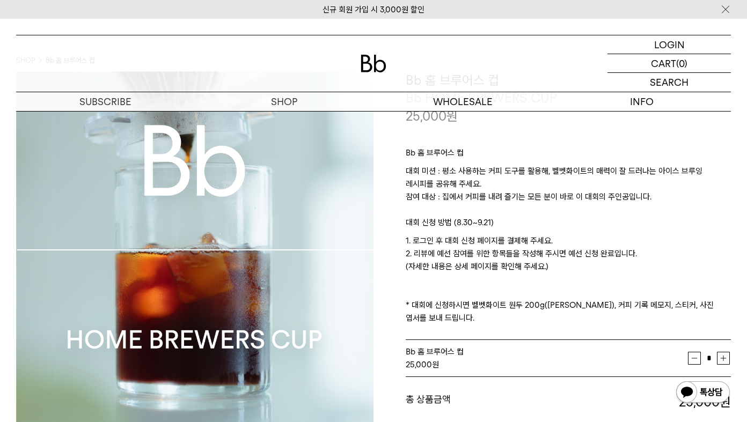  What do you see at coordinates (568, 279) in the screenshot?
I see `p: 1. 로그인 후 대회 신청 페이지를 결제해 주세요. 2. 리뷰에 예선 참여를 위한 항목들을 작성해 주시면 예선 신청 완료입니다. (자세한 내용은 상세 페이지를 확인해 주세요....` at bounding box center [568, 279].